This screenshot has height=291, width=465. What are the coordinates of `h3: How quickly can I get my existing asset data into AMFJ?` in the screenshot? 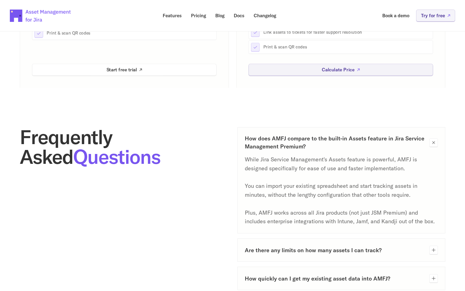 It's located at (334, 278).